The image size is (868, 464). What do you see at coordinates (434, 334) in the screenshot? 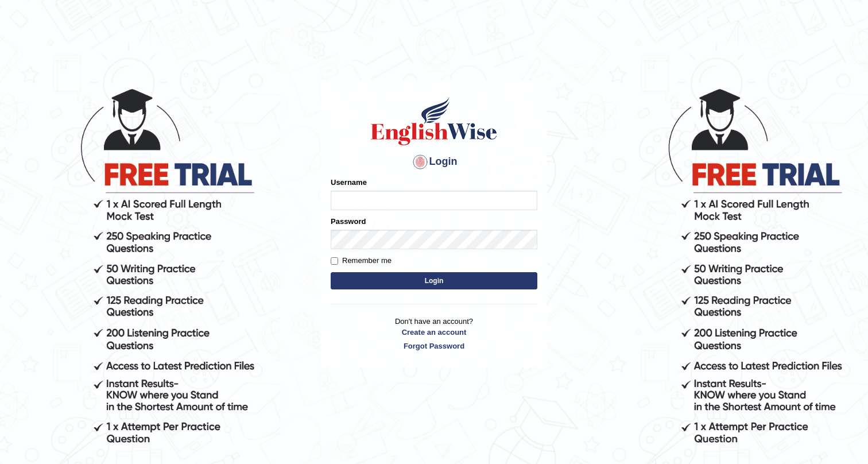
I see `p: Don't have an account?` at bounding box center [434, 334].